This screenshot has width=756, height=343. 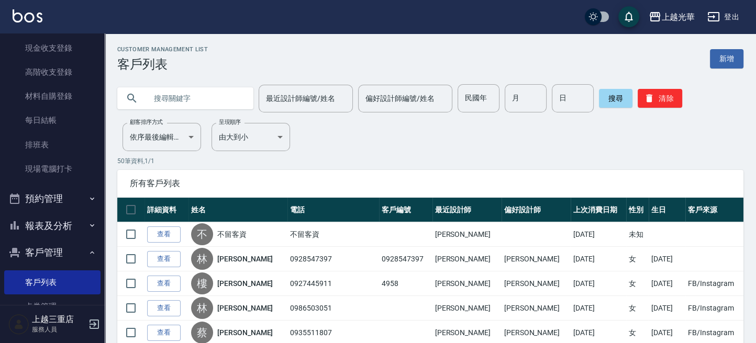 What do you see at coordinates (202, 234) in the screenshot?
I see `div: 不` at bounding box center [202, 234].